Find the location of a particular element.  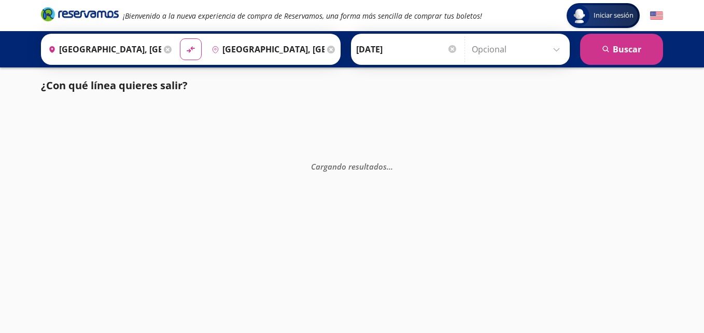

input: Opcional is located at coordinates (518, 49).